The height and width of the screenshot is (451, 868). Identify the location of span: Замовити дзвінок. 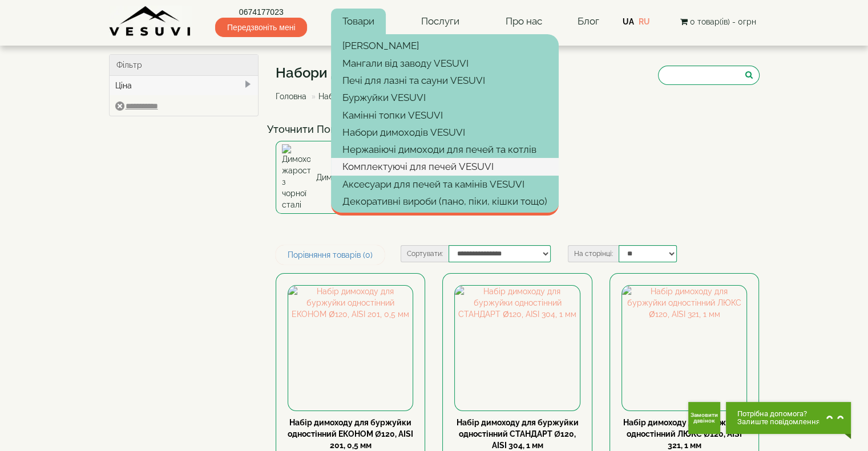
(704, 418).